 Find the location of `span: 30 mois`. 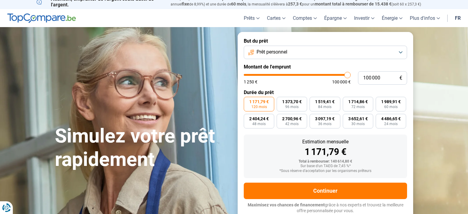

span: 30 mois is located at coordinates (358, 124).